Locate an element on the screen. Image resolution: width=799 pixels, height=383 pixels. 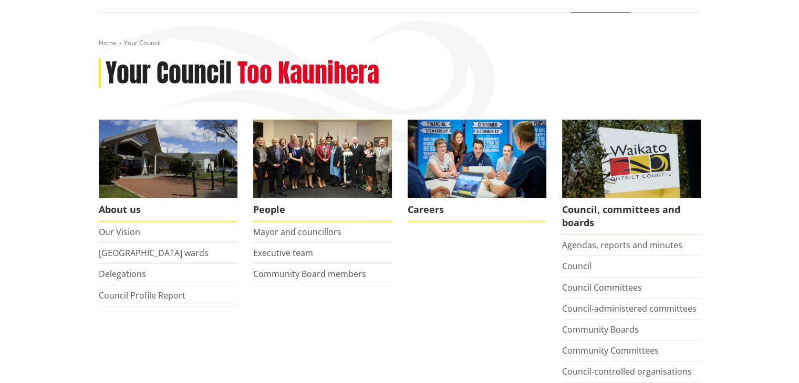
img: WDC Building 0015 is located at coordinates (168, 159).